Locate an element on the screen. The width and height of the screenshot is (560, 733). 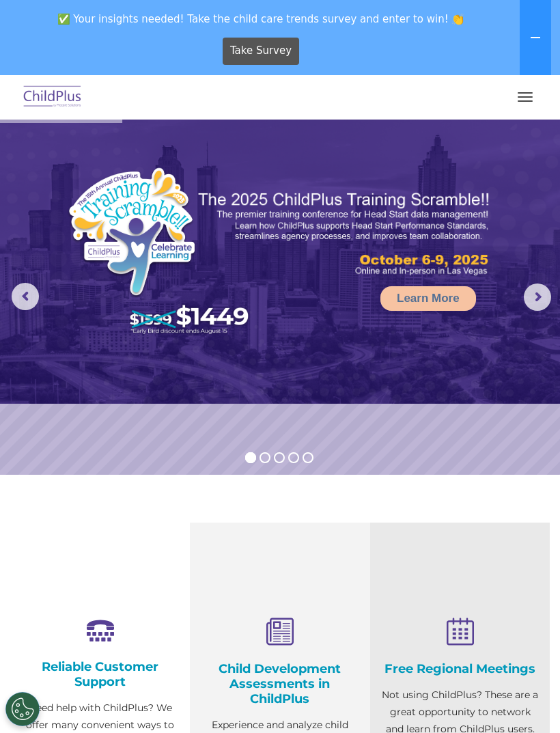
h4: Child Development Assessments in ChildPlus is located at coordinates (279, 684).